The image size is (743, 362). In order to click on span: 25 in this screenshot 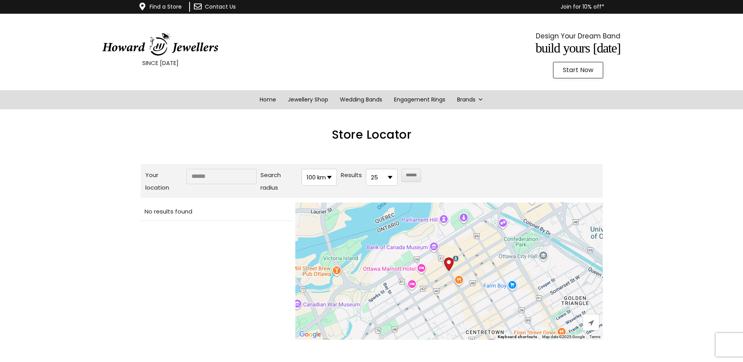, I will do `click(382, 177)`.